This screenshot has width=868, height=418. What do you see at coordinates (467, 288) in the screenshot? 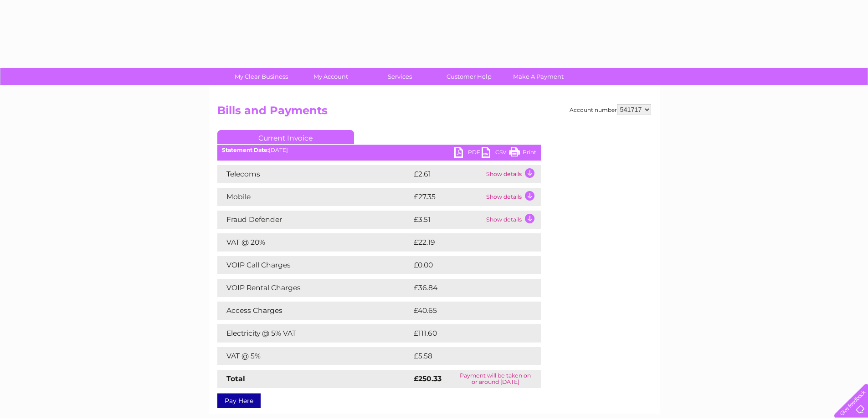
I see `td: £36.84` at bounding box center [467, 288].